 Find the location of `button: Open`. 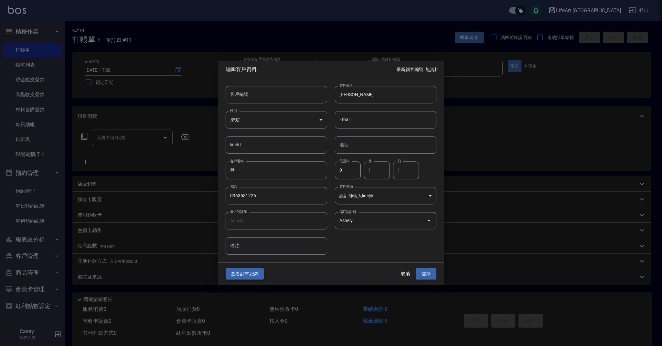

button: Open is located at coordinates (429, 221).